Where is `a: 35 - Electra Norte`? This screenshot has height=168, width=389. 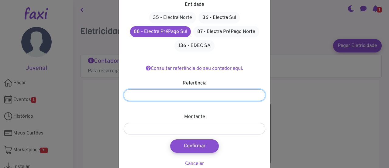 a: 35 - Electra Norte is located at coordinates (172, 18).